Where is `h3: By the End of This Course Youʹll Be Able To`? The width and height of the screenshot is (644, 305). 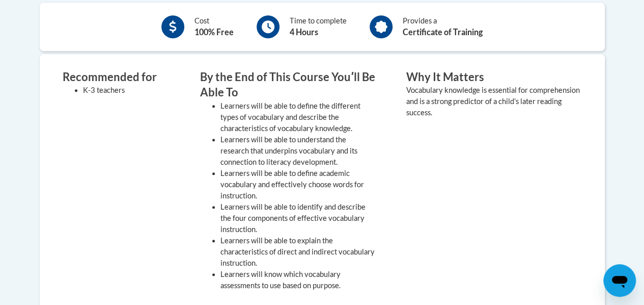
h3: By the End of This Course Youʹll Be Able To is located at coordinates (288, 85).